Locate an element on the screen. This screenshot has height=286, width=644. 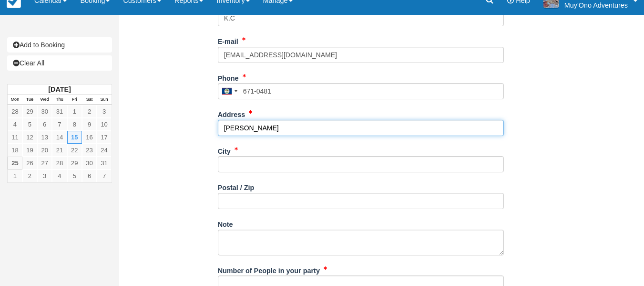
th: Thu is located at coordinates (59, 100).